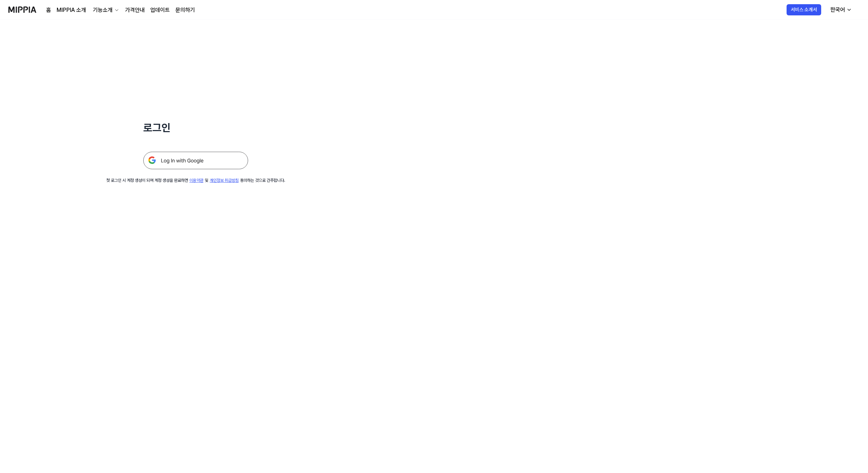 Image resolution: width=868 pixels, height=473 pixels. I want to click on button: 서비스 소개서, so click(804, 10).